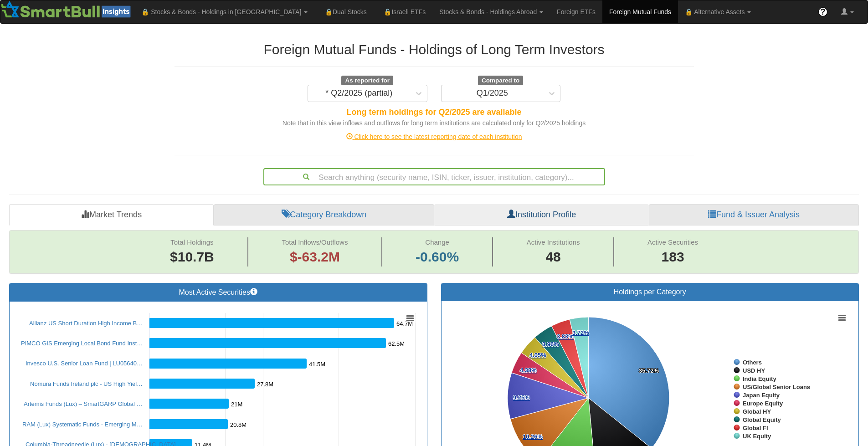 The width and height of the screenshot is (868, 446). I want to click on a: Market Trends, so click(111, 215).